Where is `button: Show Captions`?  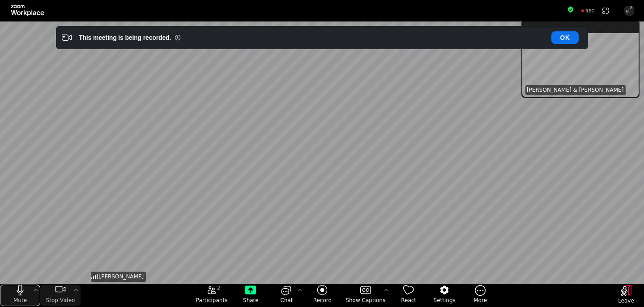 button: Show Captions is located at coordinates (365, 295).